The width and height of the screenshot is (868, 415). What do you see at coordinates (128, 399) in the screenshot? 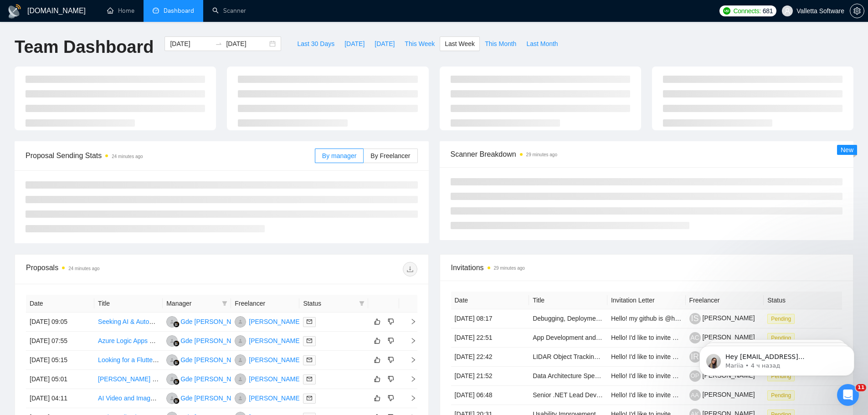
I see `td: AI Video and Image Output Specialist with ComfyUI Experience` at bounding box center [128, 399].